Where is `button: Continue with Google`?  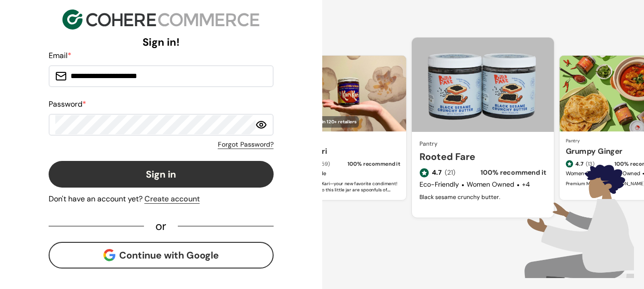
button: Continue with Google is located at coordinates (161, 255).